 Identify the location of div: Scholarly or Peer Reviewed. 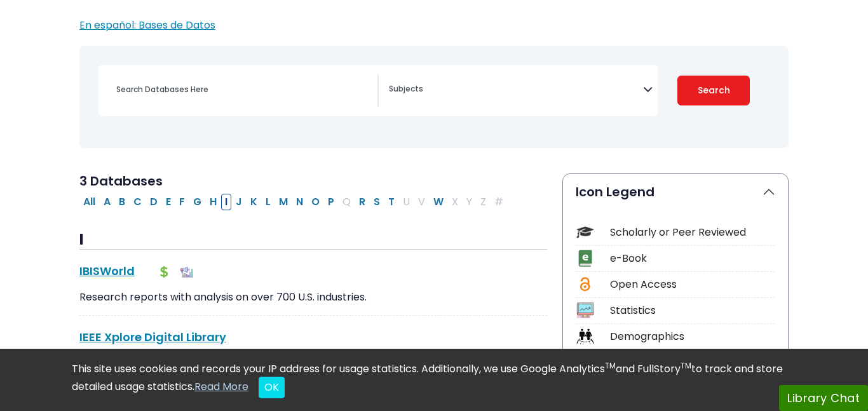
(693, 232).